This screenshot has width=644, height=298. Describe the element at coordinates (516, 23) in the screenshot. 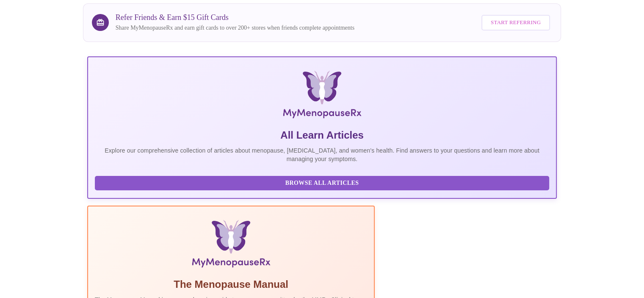

I see `span: Start Referring` at that location.